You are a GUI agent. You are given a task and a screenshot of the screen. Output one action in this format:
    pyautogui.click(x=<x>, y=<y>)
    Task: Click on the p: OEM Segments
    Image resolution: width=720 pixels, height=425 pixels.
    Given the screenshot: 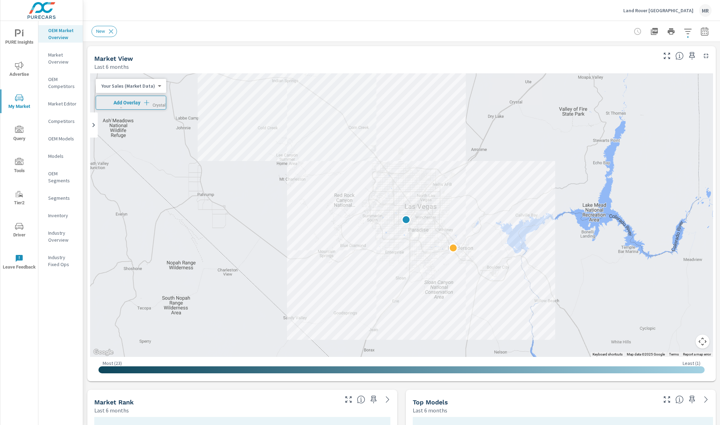 What is the action you would take?
    pyautogui.click(x=62, y=177)
    